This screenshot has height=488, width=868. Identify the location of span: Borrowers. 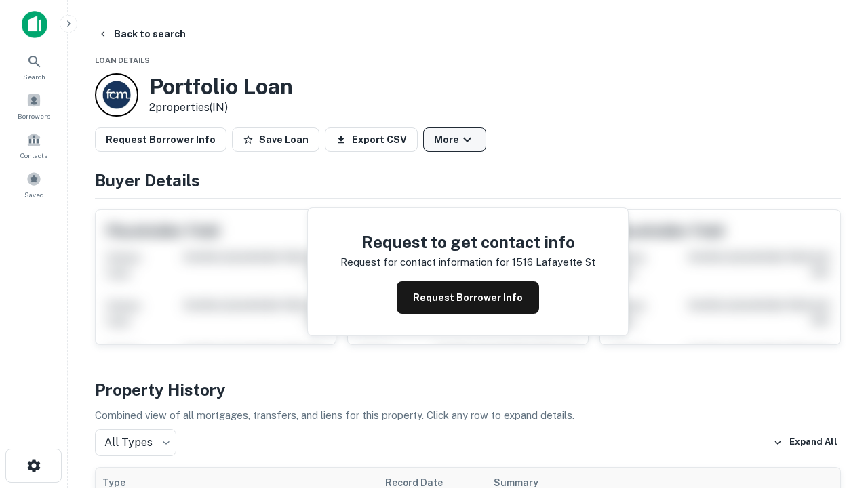
(34, 116).